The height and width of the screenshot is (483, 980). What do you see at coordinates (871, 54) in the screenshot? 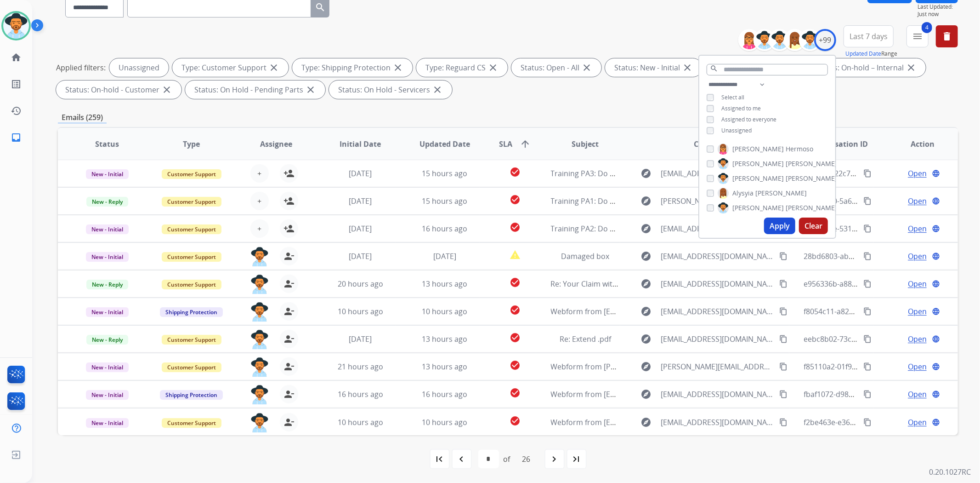
I see `span: Range` at bounding box center [871, 54].